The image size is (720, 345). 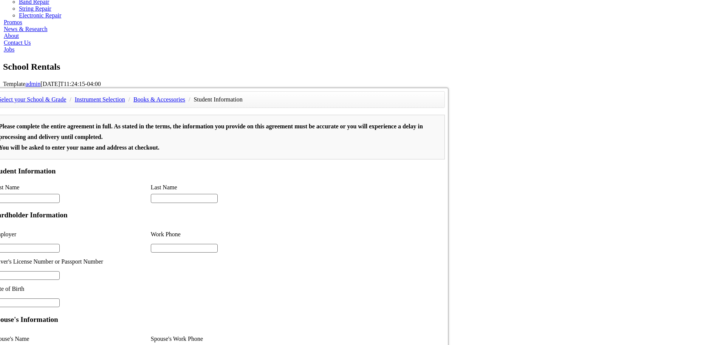 What do you see at coordinates (11, 36) in the screenshot?
I see `a: About` at bounding box center [11, 36].